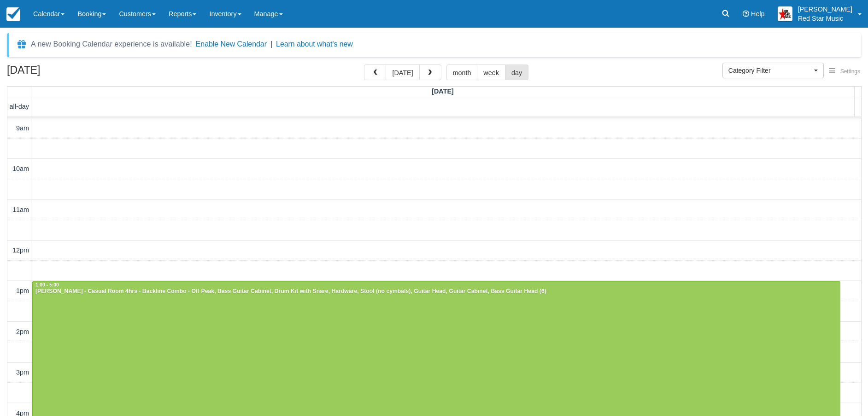 This screenshot has width=868, height=416. What do you see at coordinates (746, 14) in the screenshot?
I see `i: Help` at bounding box center [746, 14].